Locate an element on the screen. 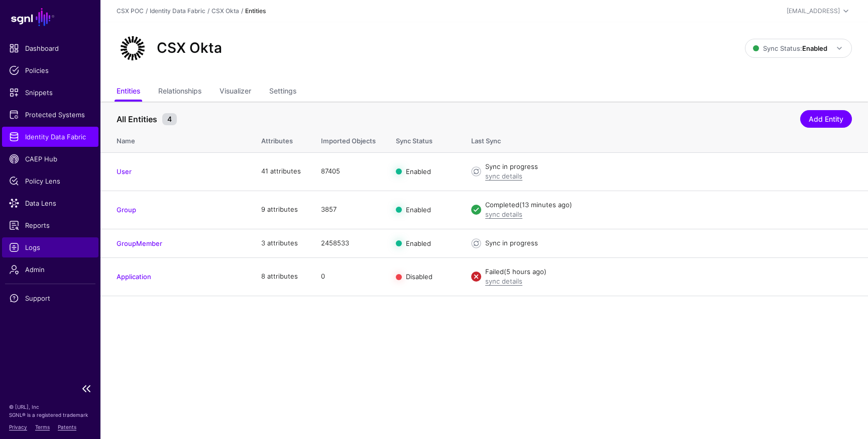 The width and height of the screenshot is (868, 439). span: Identity Data Fabric is located at coordinates (50, 137).